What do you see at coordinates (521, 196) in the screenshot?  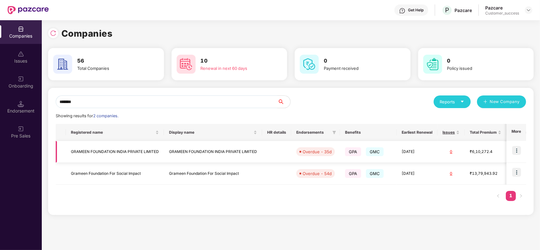 I see `button: right` at bounding box center [521, 196].